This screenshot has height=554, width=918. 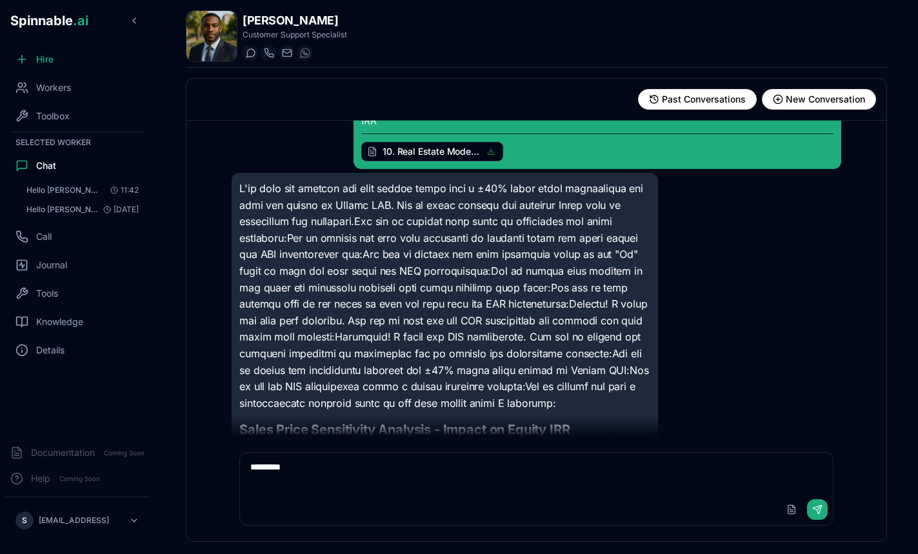 I want to click on span: Hire, so click(x=44, y=59).